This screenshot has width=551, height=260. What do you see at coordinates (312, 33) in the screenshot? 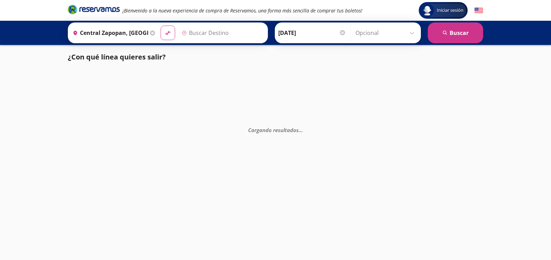
I see `input: Elegir Fecha` at bounding box center [312, 33].